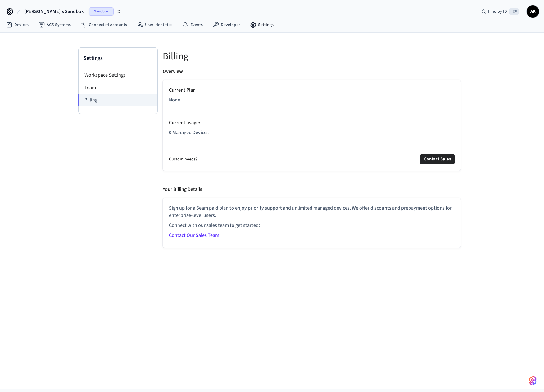 Image resolution: width=544 pixels, height=392 pixels. I want to click on div: Find by ID⌘ K, so click(500, 12).